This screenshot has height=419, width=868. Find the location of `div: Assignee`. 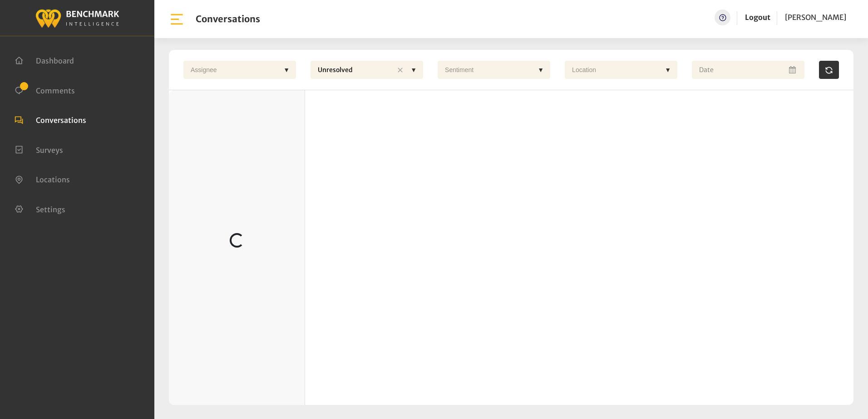

div: Assignee is located at coordinates (233, 70).